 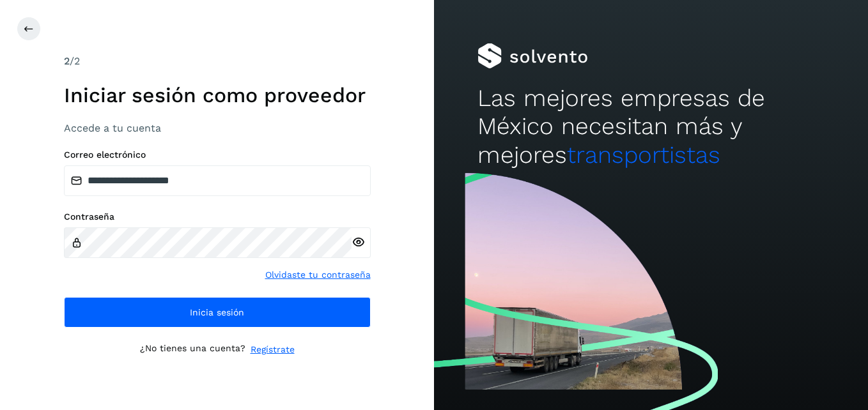 What do you see at coordinates (217, 312) in the screenshot?
I see `span: Inicia sesión` at bounding box center [217, 312].